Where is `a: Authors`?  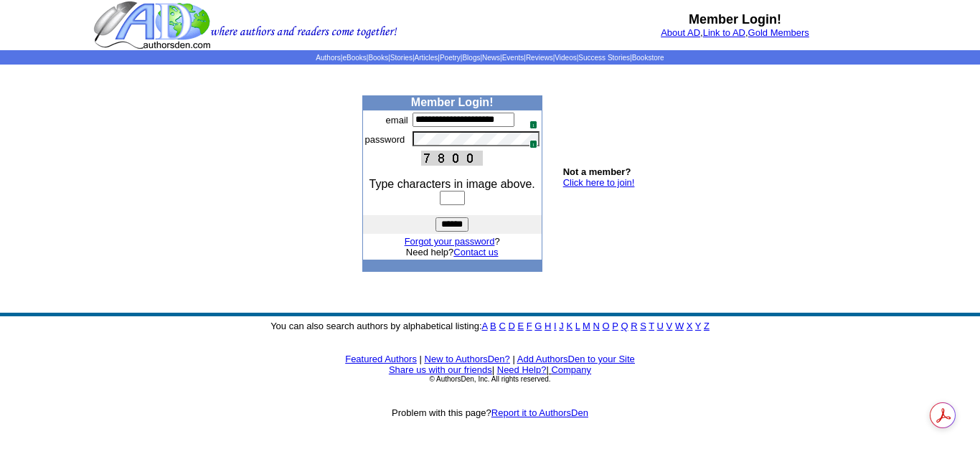 a: Authors is located at coordinates (328, 57).